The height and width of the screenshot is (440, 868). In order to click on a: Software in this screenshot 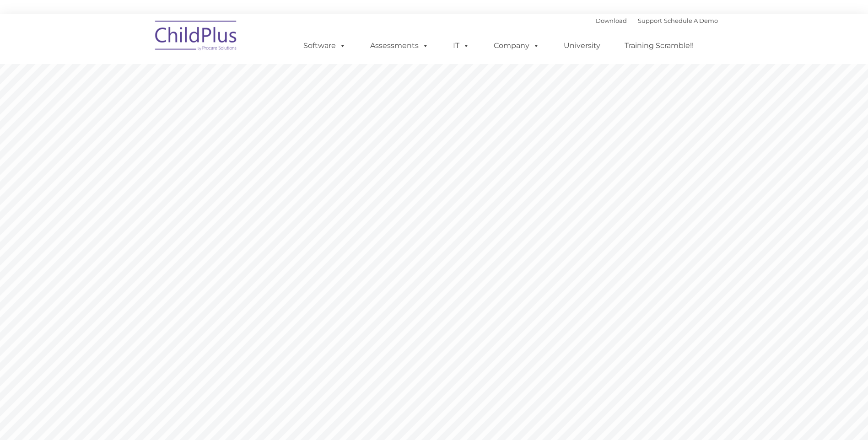, I will do `click(325, 46)`.